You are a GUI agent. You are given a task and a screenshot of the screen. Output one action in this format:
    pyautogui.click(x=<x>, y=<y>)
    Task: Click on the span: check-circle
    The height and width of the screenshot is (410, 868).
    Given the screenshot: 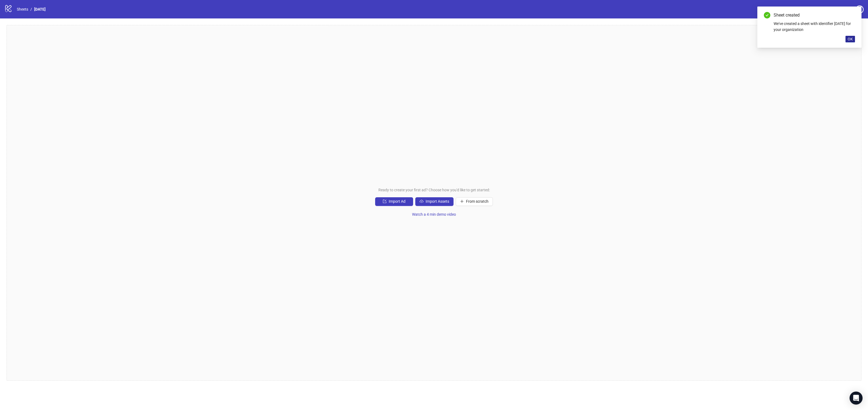 What is the action you would take?
    pyautogui.click(x=767, y=15)
    